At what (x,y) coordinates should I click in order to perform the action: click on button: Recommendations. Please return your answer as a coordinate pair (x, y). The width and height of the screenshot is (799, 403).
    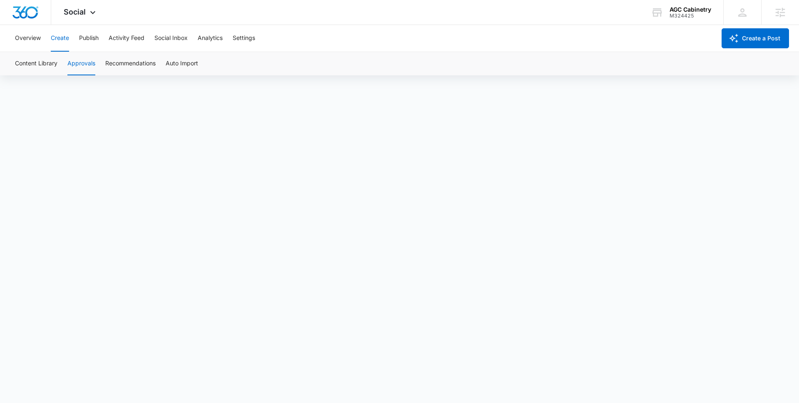
    Looking at the image, I should click on (130, 64).